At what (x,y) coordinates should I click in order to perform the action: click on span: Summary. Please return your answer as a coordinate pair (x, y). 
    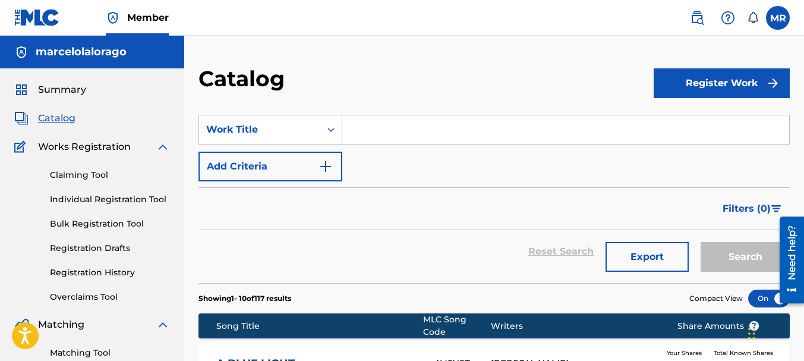
    Looking at the image, I should click on (62, 90).